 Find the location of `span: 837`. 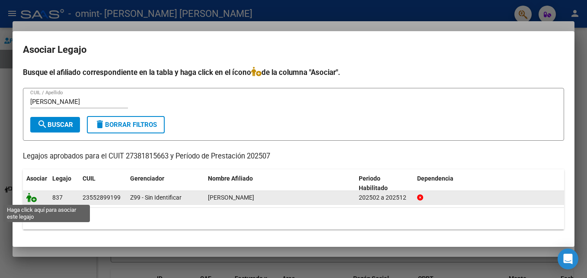

span: 837 is located at coordinates (58, 197).